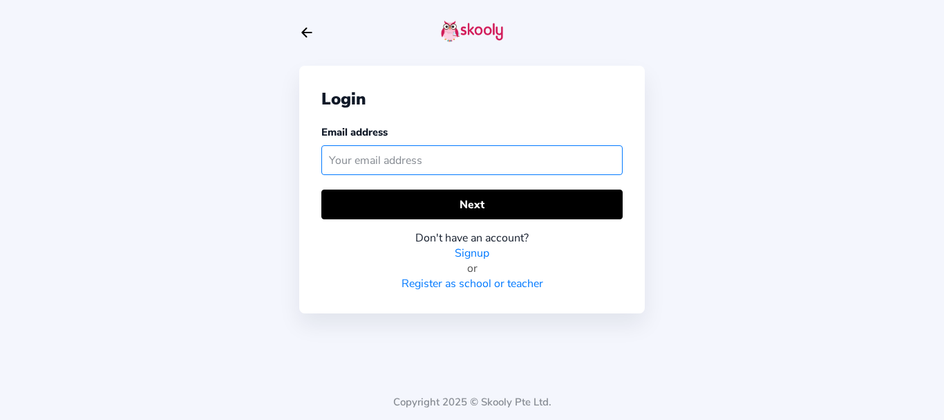  I want to click on input: Your email address, so click(472, 160).